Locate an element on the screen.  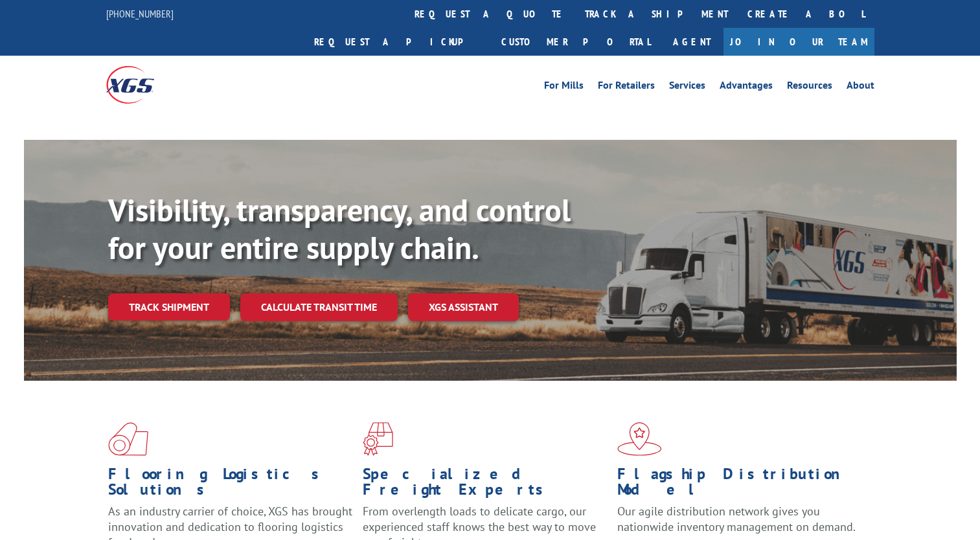
a: Services is located at coordinates (688, 88).